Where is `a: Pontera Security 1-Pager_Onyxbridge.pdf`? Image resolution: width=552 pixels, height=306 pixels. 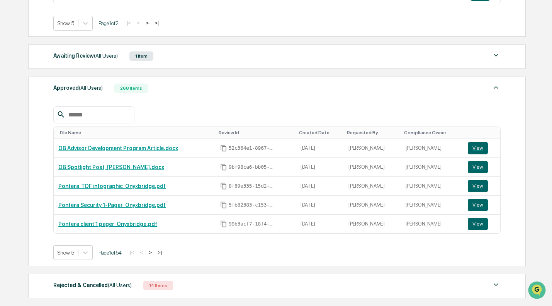 a: Pontera Security 1-Pager_Onyxbridge.pdf is located at coordinates (112, 205).